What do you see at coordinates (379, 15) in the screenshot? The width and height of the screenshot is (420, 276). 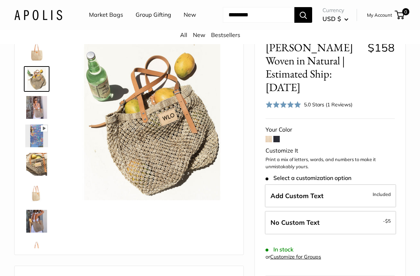 I see `a: My Account` at bounding box center [379, 15].